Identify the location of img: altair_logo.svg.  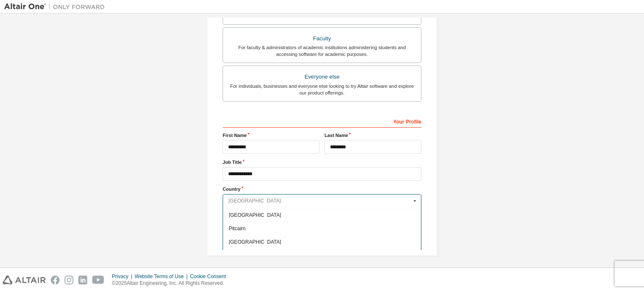
(24, 280).